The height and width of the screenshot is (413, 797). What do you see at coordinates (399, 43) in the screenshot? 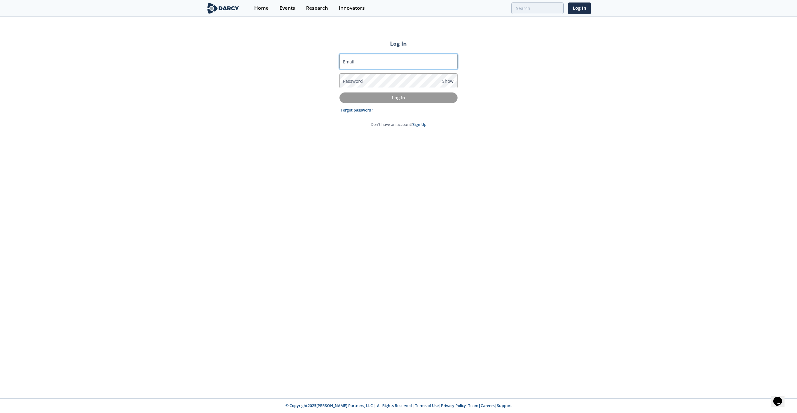
I see `h2: Log In` at bounding box center [399, 43].